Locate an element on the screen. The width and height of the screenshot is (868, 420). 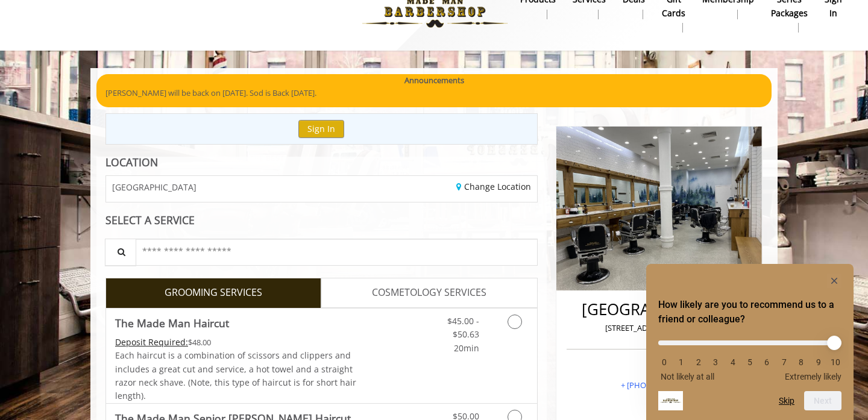
li: 0 is located at coordinates (665, 362).